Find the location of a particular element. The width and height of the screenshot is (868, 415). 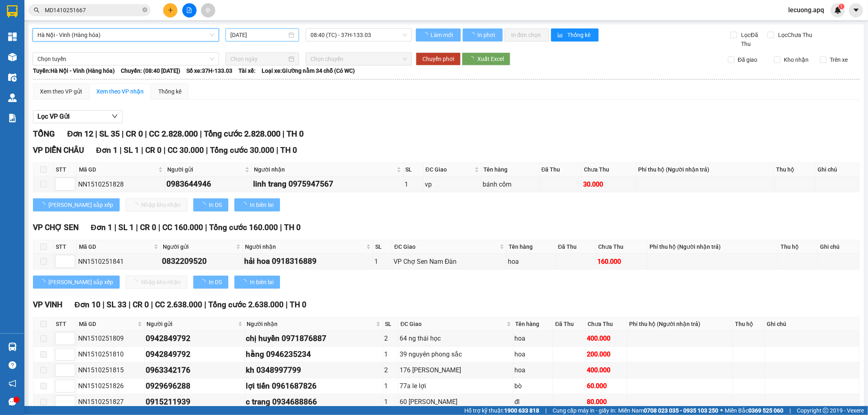

span: file-add is located at coordinates (189, 10).